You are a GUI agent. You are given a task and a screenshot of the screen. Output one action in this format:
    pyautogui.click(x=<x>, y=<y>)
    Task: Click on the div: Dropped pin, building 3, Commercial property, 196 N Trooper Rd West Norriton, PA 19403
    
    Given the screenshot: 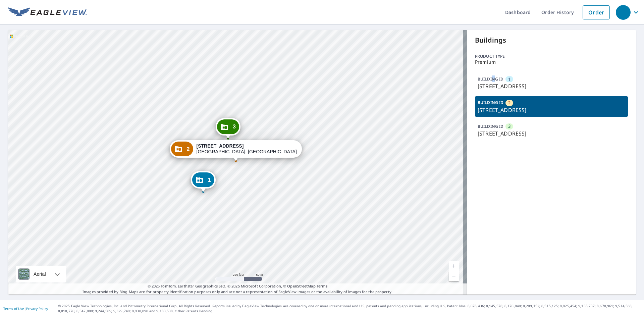 What is the action you would take?
    pyautogui.click(x=228, y=129)
    